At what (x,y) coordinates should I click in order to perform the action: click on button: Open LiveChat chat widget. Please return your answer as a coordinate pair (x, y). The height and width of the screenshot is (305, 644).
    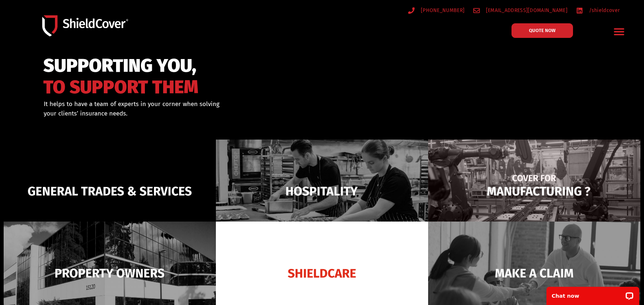
    Looking at the image, I should click on (88, 14).